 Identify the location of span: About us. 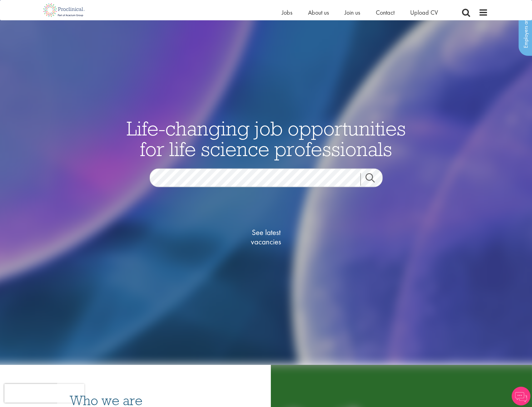
(318, 12).